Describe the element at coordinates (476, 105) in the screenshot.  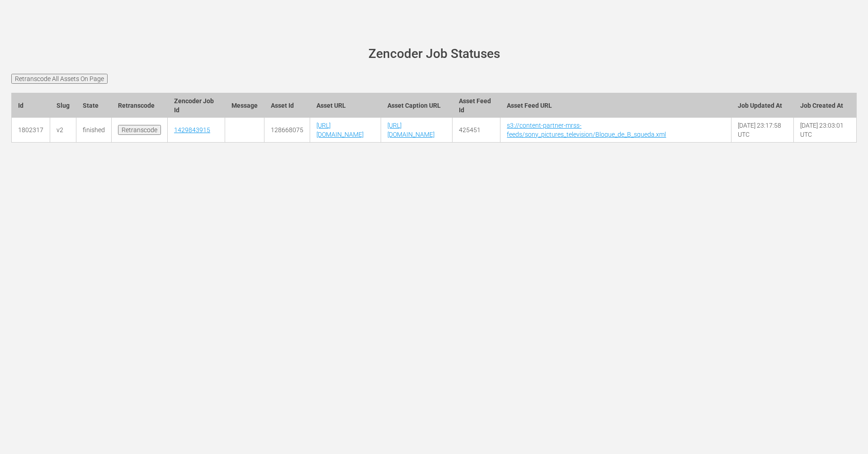
I see `th: Asset Feed Id` at that location.